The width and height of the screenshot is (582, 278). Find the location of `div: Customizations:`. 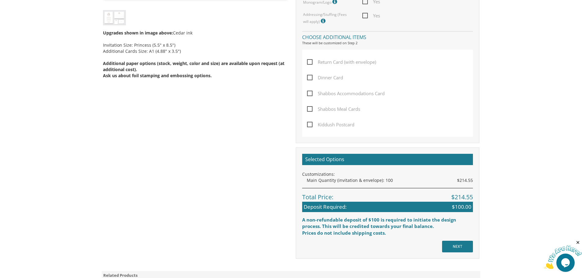

div: Customizations: is located at coordinates (387, 174).